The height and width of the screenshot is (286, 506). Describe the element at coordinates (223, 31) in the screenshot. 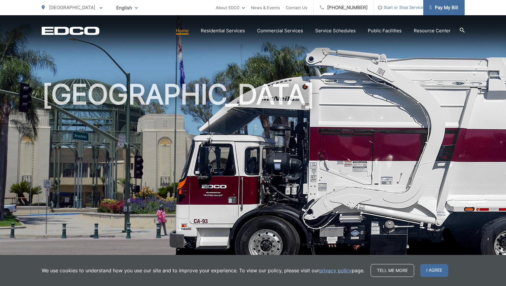

I see `a: Residential Services` at that location.